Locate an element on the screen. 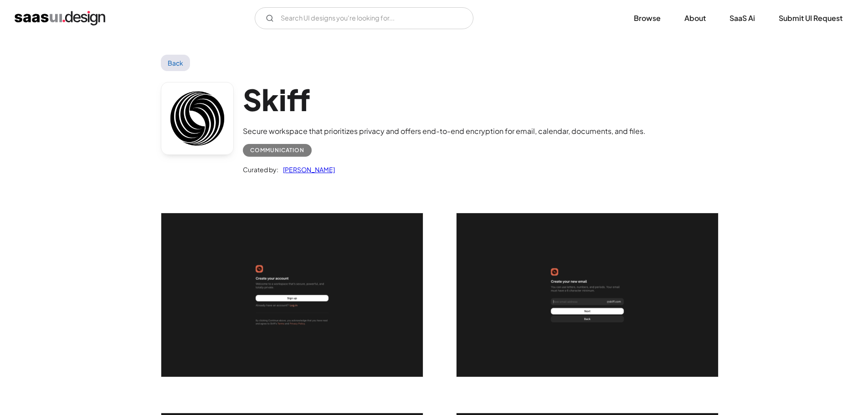 The width and height of the screenshot is (868, 415). img: 641c4861af215e87c3c5ee6a_Skiff%20Create%20Email%20Screen.png is located at coordinates (587, 295).